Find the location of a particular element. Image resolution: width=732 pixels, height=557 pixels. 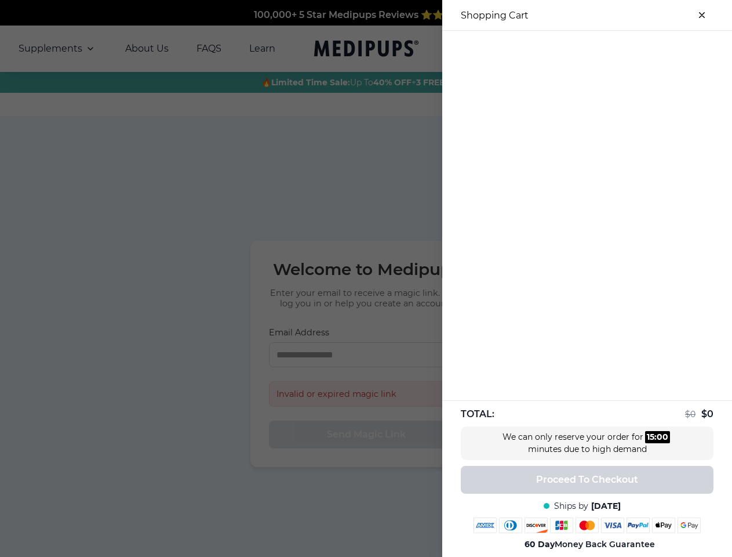

img: mastercard is located at coordinates (587, 525).